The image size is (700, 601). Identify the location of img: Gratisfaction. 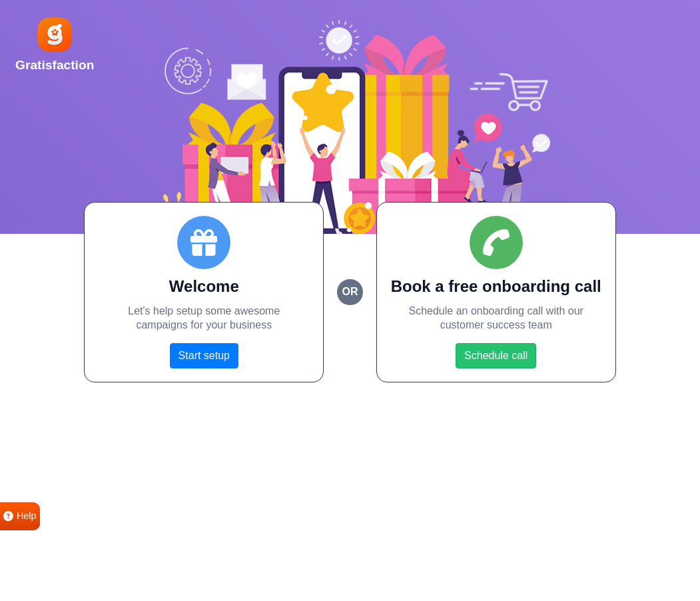
(55, 35).